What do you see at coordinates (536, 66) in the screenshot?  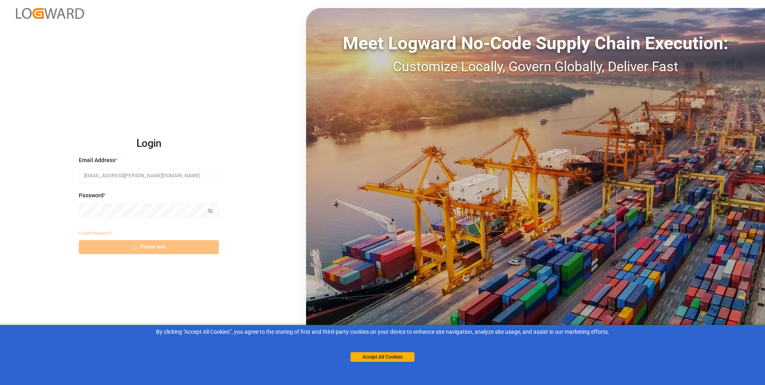 I see `div: Customize Locally, Govern Globally, Deliver Fast` at bounding box center [536, 66].